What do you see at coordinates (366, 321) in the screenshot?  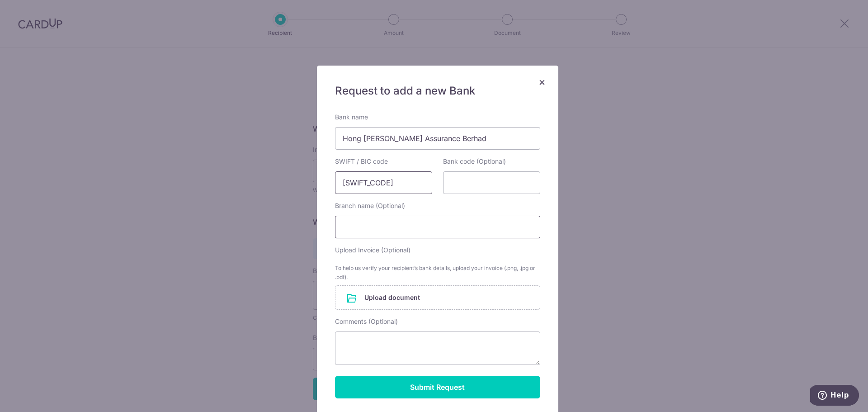 I see `label: Comments (Optional)` at bounding box center [366, 321].